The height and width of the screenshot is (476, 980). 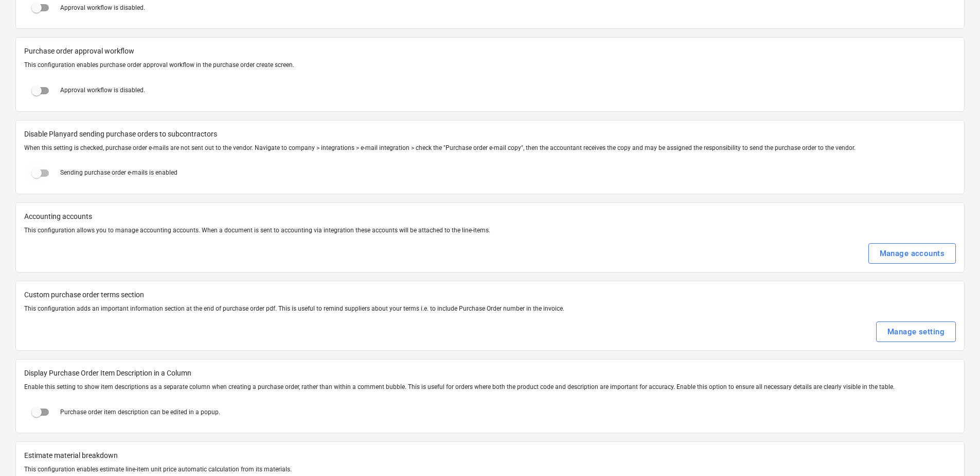 What do you see at coordinates (490, 231) in the screenshot?
I see `p: This configuration allows you to manage accounting accounts. When a document is sent to accountin...` at bounding box center [490, 231].